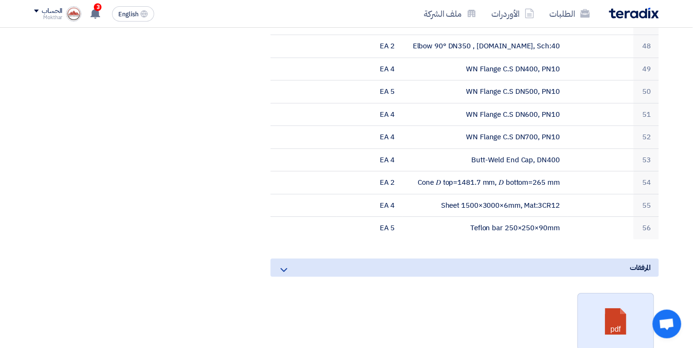 This screenshot has height=348, width=693. What do you see at coordinates (646, 205) in the screenshot?
I see `td: 55` at bounding box center [646, 205].